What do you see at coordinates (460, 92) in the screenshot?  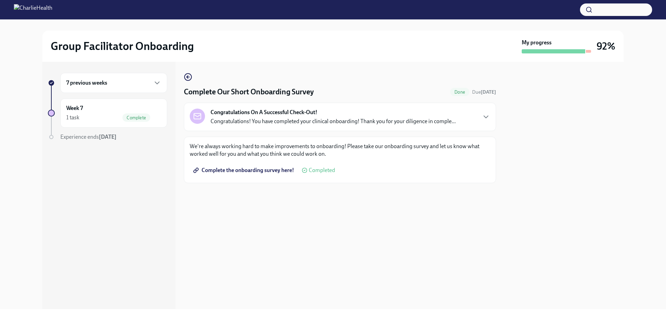 I see `span: Done` at bounding box center [460, 92].